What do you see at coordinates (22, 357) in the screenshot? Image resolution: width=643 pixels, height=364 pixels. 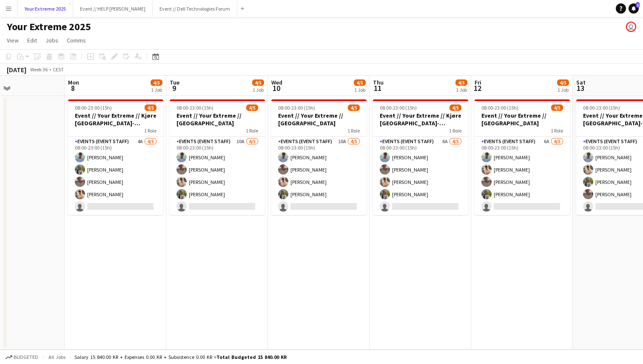 I see `button: Budgeted` at bounding box center [22, 357].